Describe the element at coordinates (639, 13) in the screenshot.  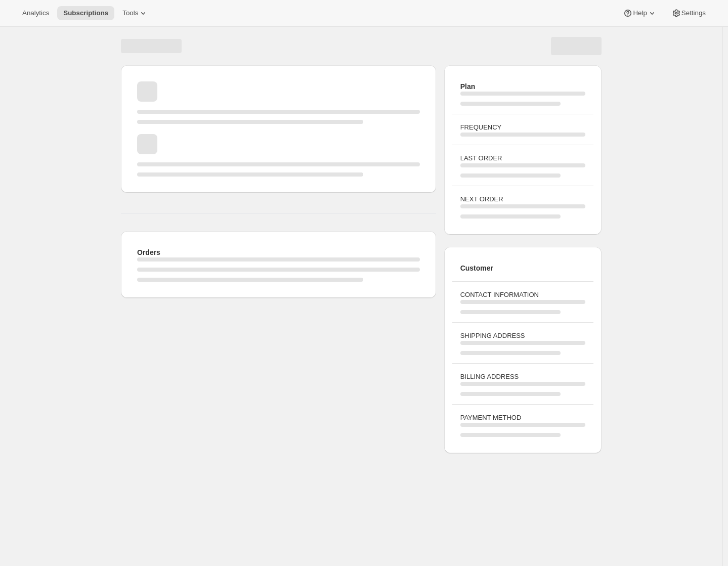
I see `span: Help` at that location.